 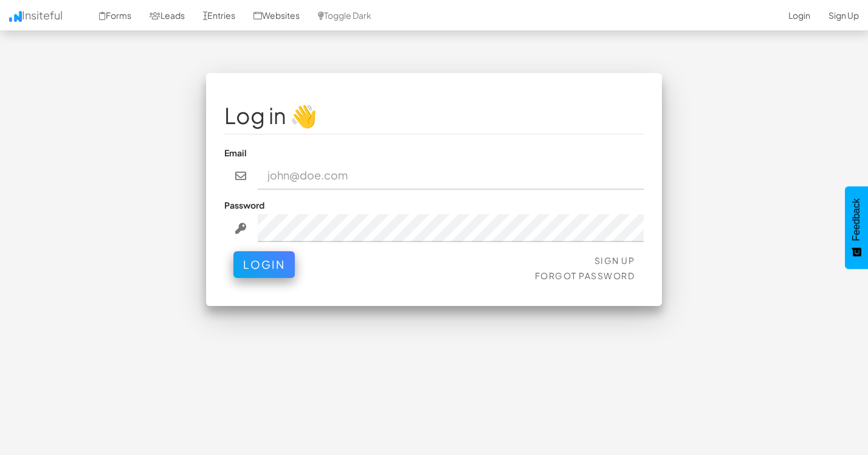 I want to click on a: Forgot Password, so click(x=585, y=276).